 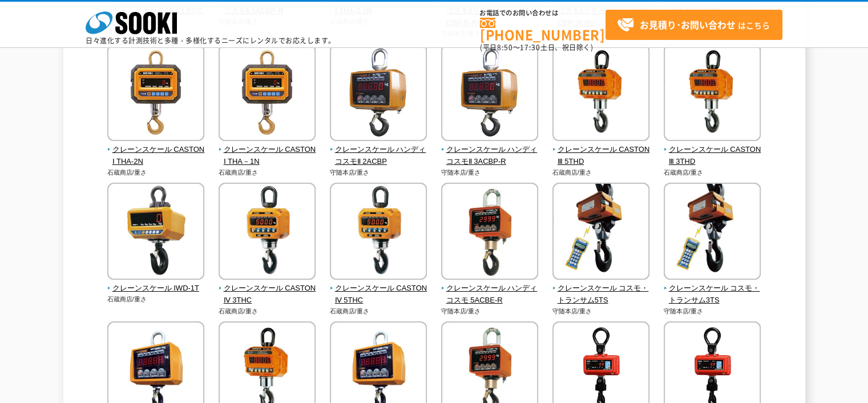 I want to click on img: クレーンスケール コスモ・トランサム5TS, so click(x=601, y=232).